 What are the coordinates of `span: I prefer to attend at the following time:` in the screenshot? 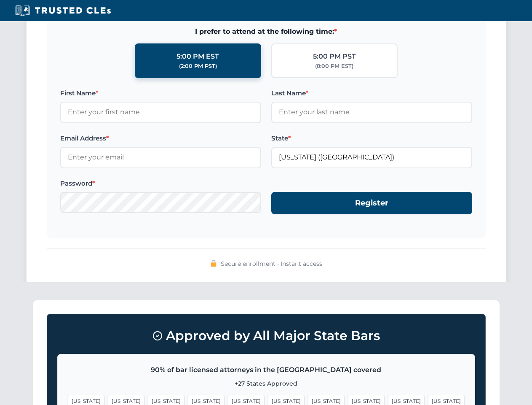 It's located at (266, 31).